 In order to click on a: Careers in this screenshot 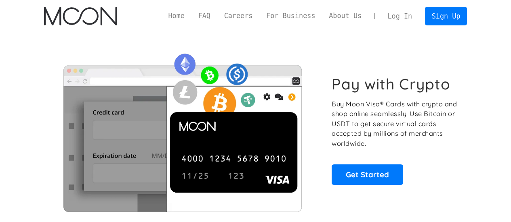, I will do `click(238, 16)`.